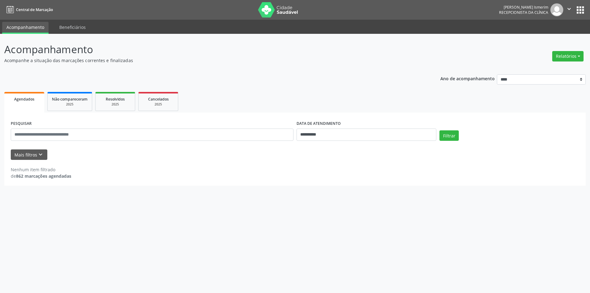  I want to click on label: DATA DE ATENDIMENTO, so click(319, 124).